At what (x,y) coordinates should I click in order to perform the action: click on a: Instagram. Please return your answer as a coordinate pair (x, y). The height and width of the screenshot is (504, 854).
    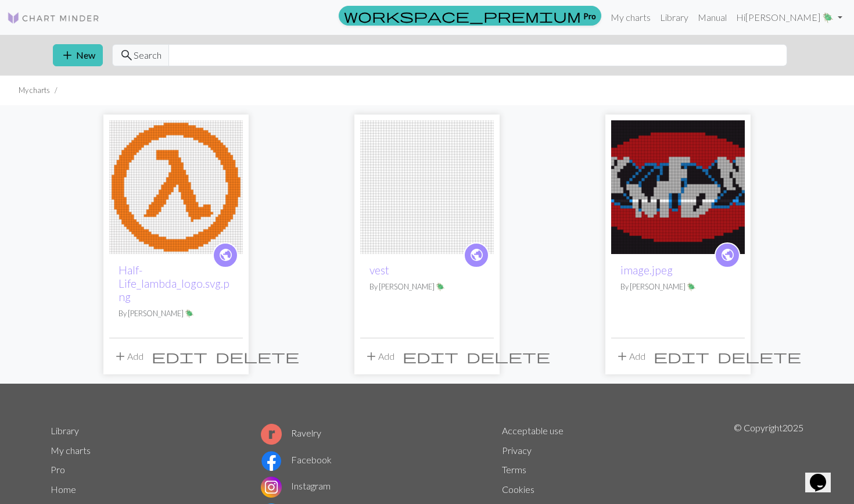
    Looking at the image, I should click on (296, 485).